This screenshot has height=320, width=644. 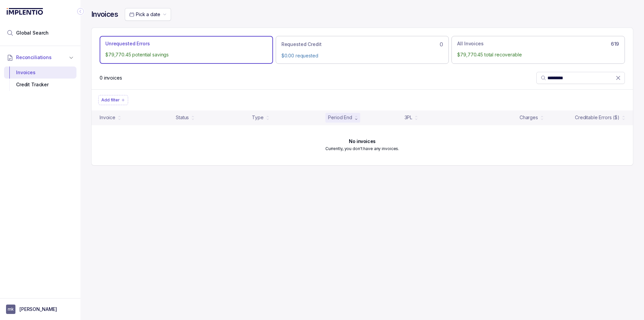 What do you see at coordinates (144, 15) in the screenshot?
I see `search: Date Range Picker` at bounding box center [144, 15].